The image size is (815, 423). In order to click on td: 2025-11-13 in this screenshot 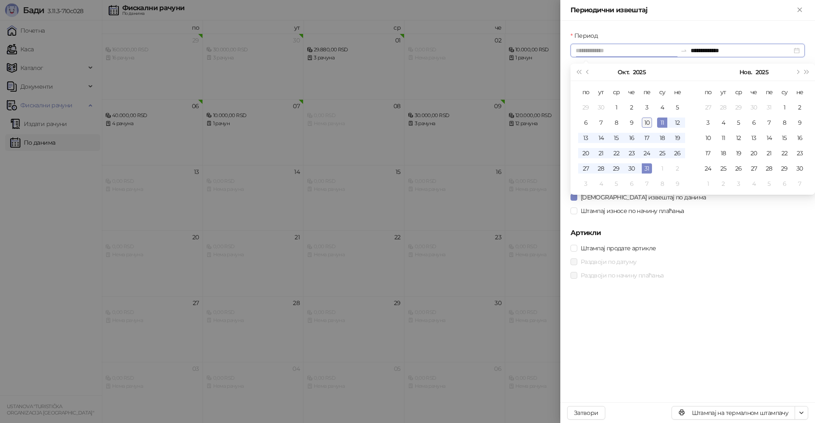, I will do `click(754, 138)`.